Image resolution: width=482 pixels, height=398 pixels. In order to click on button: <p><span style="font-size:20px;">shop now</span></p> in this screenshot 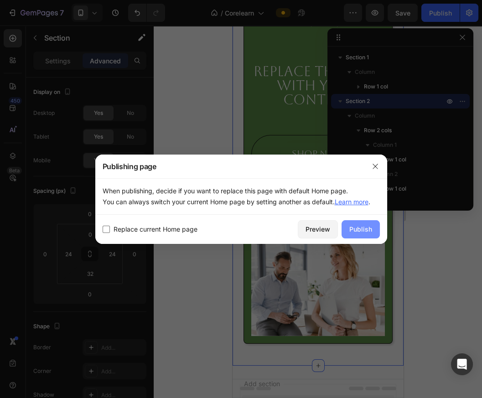, I will do `click(86, 129)`.